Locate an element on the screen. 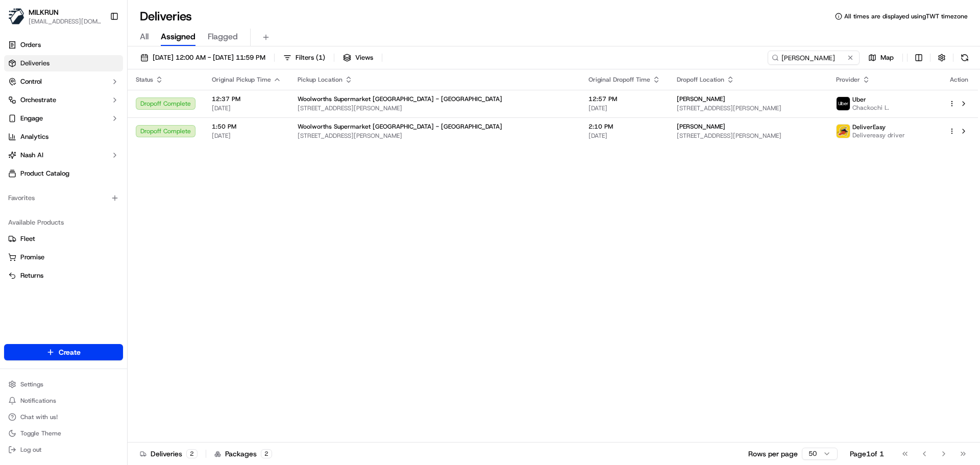 This screenshot has height=465, width=980. span: Toggle Theme is located at coordinates (41, 433).